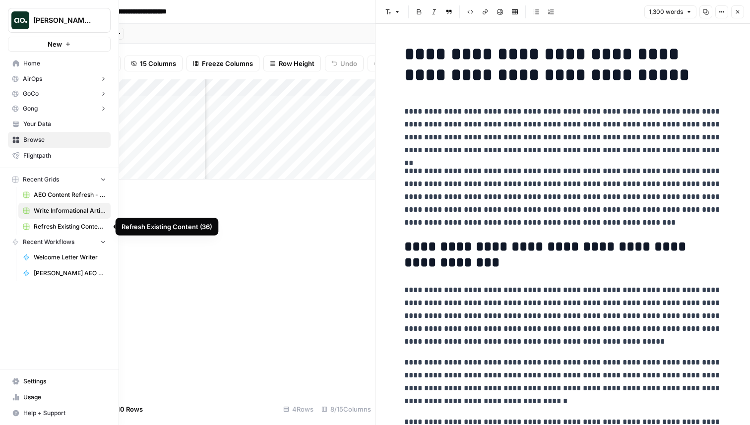 This screenshot has height=425, width=750. Describe the element at coordinates (59, 109) in the screenshot. I see `button: Gong` at that location.